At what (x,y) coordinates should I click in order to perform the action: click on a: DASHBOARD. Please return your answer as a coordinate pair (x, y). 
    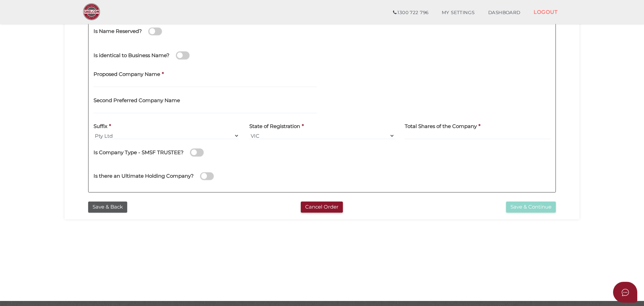
    Looking at the image, I should click on (504, 13).